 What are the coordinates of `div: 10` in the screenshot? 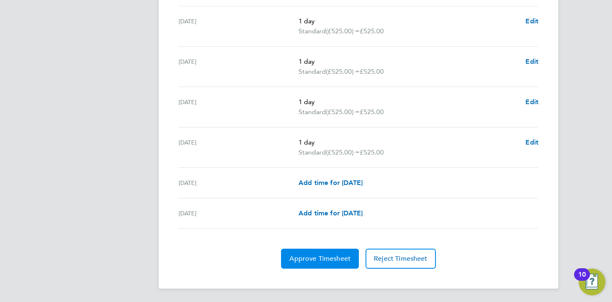 It's located at (582, 280).